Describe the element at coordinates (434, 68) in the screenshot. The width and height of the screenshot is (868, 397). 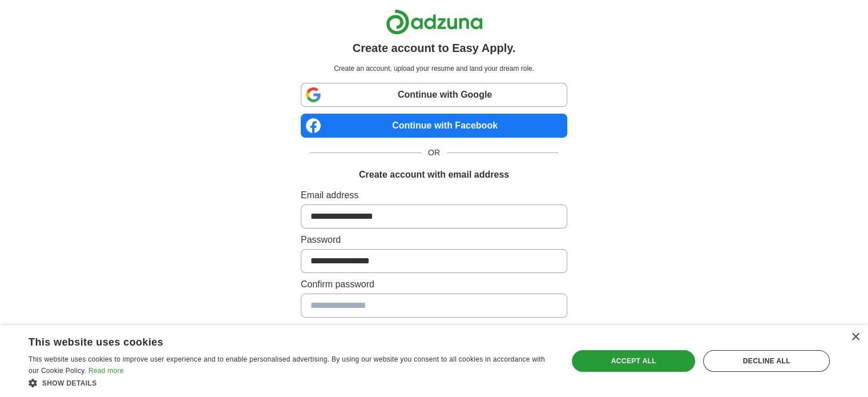
I see `p: Create an account, upload your resume and land your dream role.` at that location.